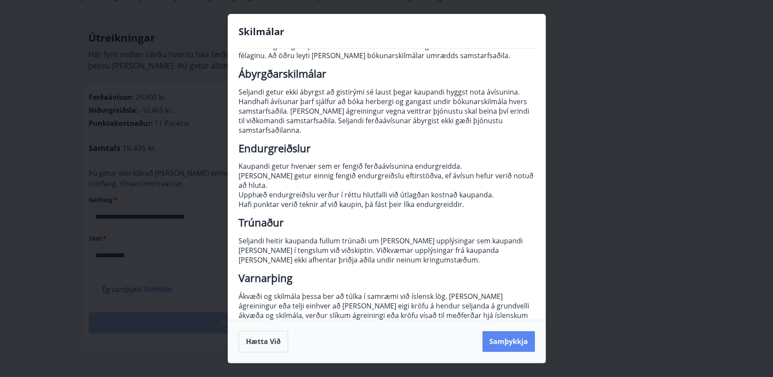 The width and height of the screenshot is (773, 377). I want to click on p: Upphæð endurgreiðslu verður í réttu hlutfalli við útlagðan kostnað kaupanda., so click(387, 195).